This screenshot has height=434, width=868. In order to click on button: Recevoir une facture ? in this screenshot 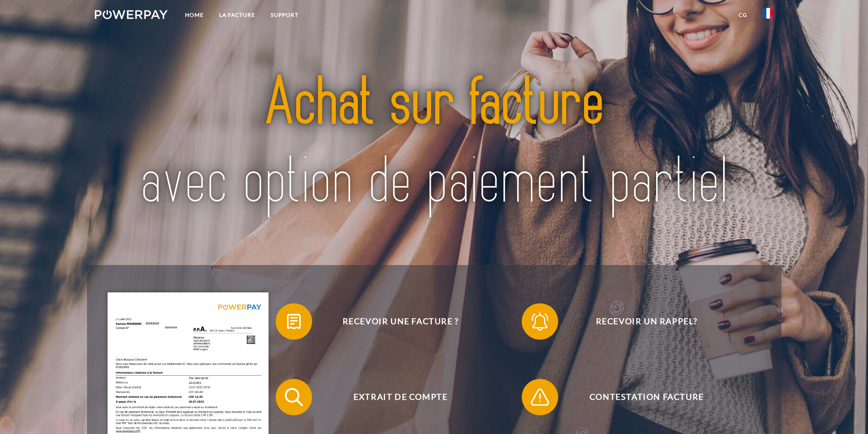, I will do `click(394, 321)`.